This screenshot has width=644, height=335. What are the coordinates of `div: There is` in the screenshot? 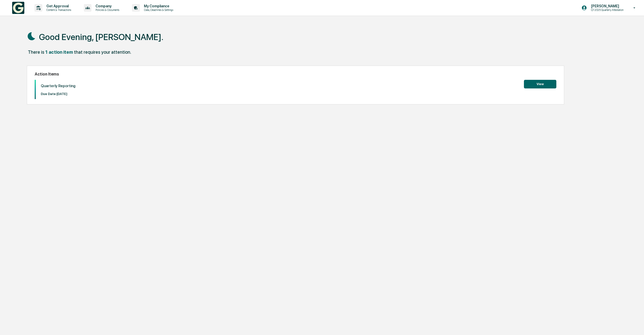 It's located at (36, 52).